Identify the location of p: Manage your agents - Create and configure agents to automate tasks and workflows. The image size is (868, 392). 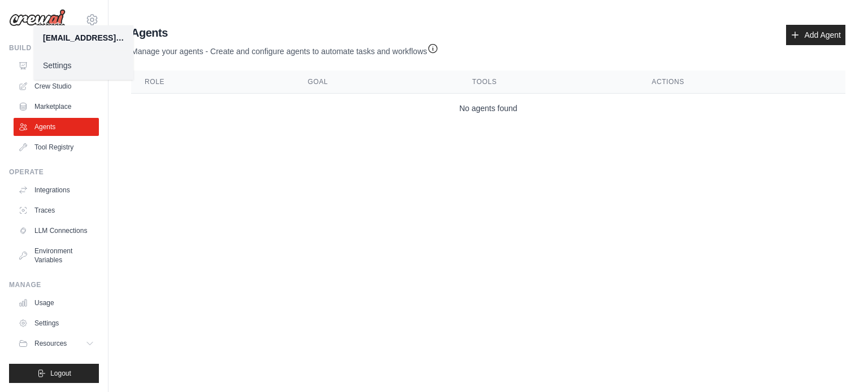
(285, 48).